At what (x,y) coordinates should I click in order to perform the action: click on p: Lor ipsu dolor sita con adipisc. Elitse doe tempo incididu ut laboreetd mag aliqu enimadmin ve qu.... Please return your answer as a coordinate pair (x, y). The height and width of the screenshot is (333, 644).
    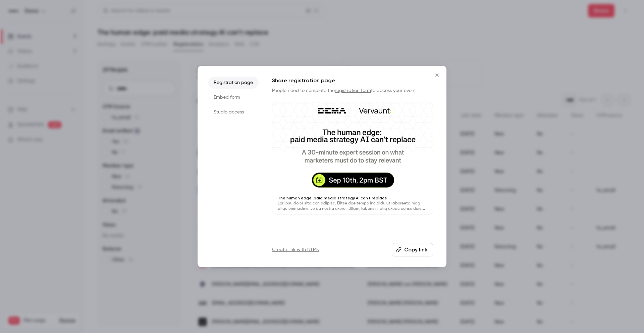
    Looking at the image, I should click on (353, 206).